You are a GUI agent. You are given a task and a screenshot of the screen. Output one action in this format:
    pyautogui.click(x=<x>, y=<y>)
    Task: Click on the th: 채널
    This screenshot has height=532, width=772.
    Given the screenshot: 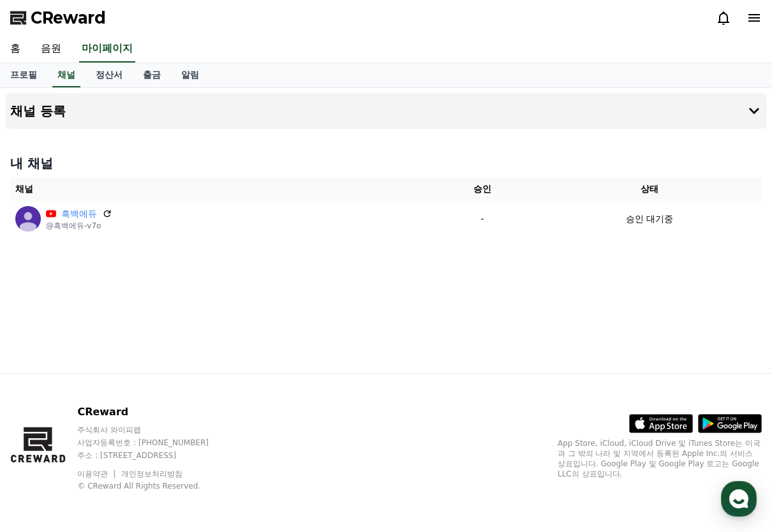 What is the action you would take?
    pyautogui.click(x=219, y=188)
    